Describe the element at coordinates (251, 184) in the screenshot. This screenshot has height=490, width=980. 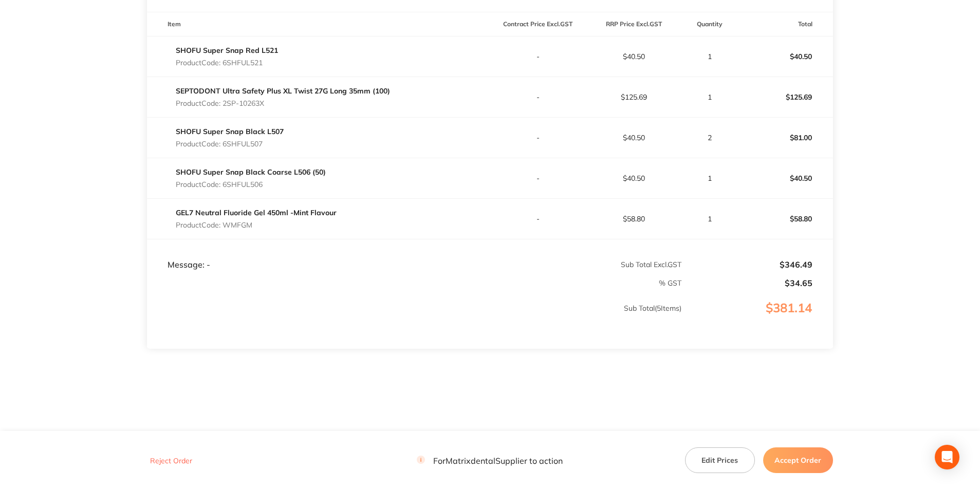
I see `p: Product Code: 6SHFUL506` at that location.